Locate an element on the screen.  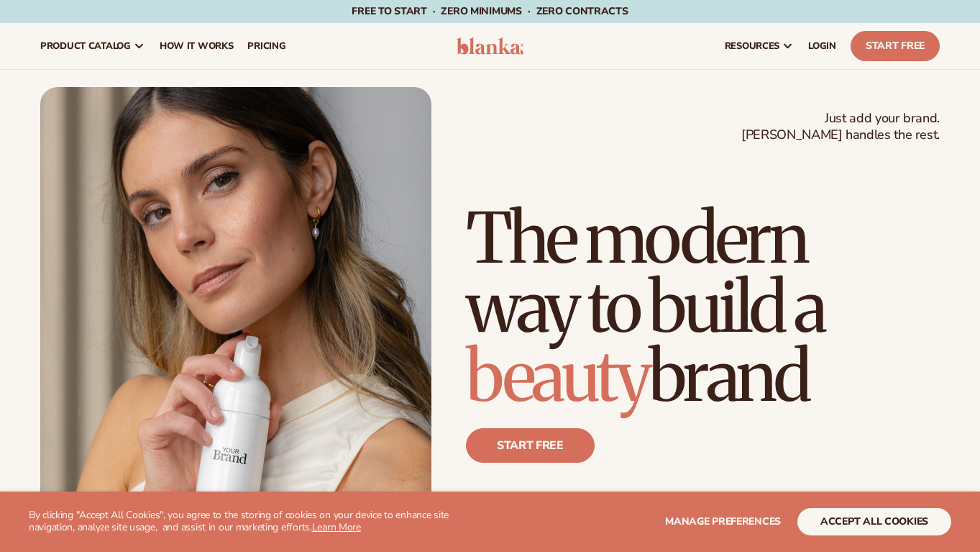
h1: The modern way to build a brand is located at coordinates (703, 307).